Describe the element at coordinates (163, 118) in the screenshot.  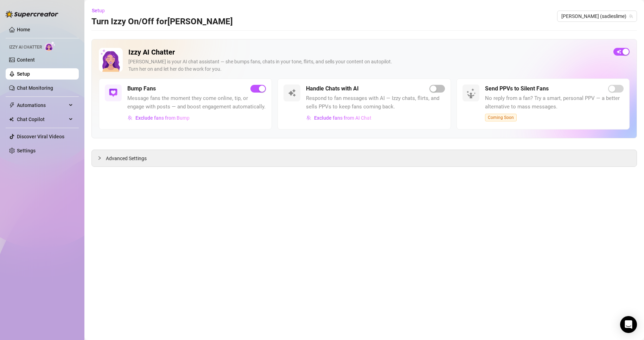
I see `span: Exclude fans from Bump` at that location.